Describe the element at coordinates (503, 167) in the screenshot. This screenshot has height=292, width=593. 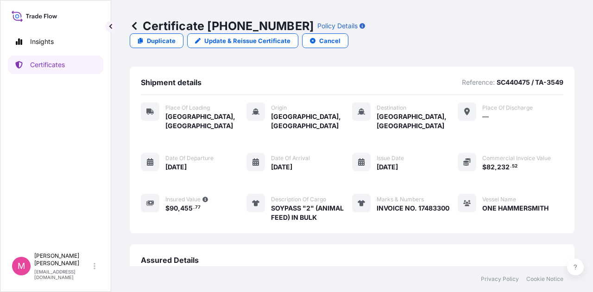
I see `span: 232` at that location.